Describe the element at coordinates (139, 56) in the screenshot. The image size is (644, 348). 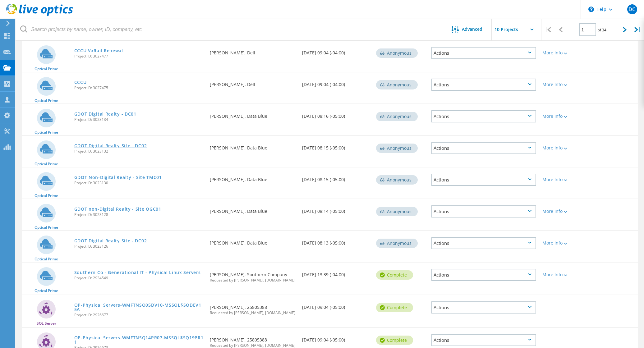
I see `span: Project ID: 3027477` at that location.